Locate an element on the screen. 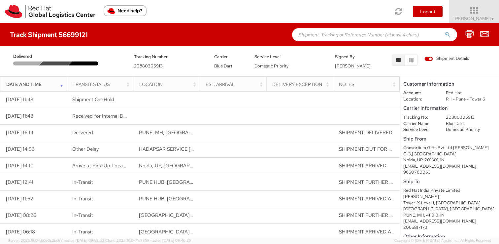  h5: Customer Information is located at coordinates (450, 84).